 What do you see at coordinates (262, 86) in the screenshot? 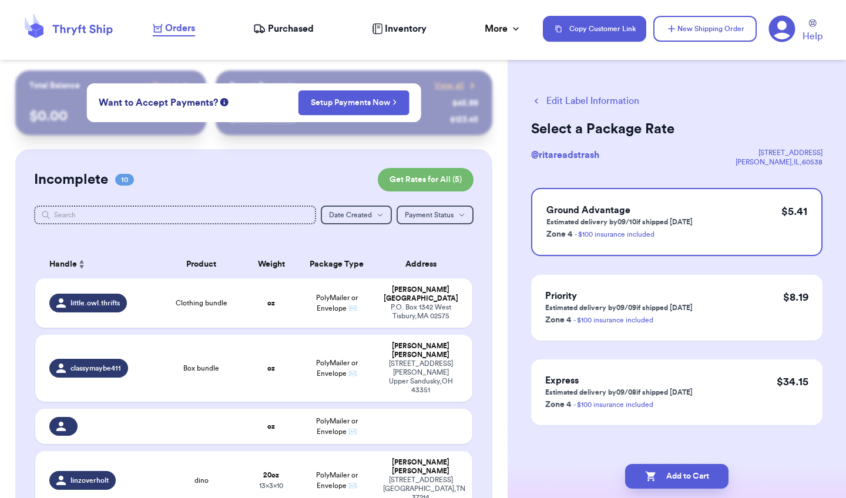
I see `p: Recent Payments` at bounding box center [262, 86].